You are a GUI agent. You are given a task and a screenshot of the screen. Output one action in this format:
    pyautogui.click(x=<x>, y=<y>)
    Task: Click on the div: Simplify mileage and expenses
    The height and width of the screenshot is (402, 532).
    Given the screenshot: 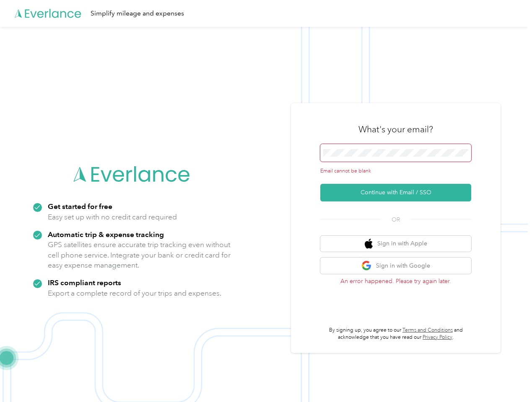 What is the action you would take?
    pyautogui.click(x=137, y=14)
    